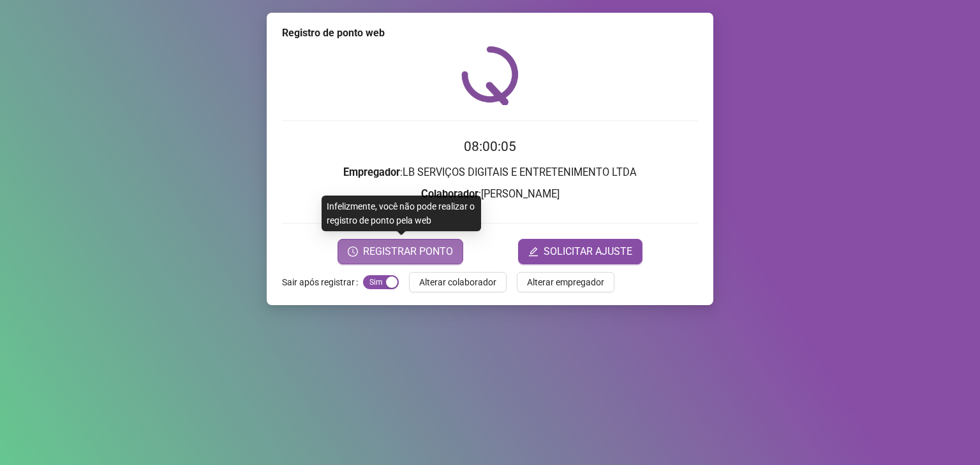  I want to click on span: edit, so click(533, 252).